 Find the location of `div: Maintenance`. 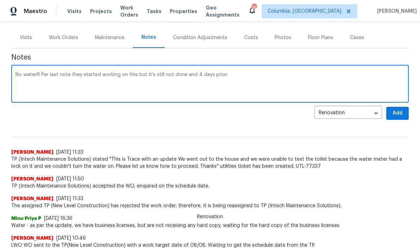

div: Maintenance is located at coordinates (110, 38).